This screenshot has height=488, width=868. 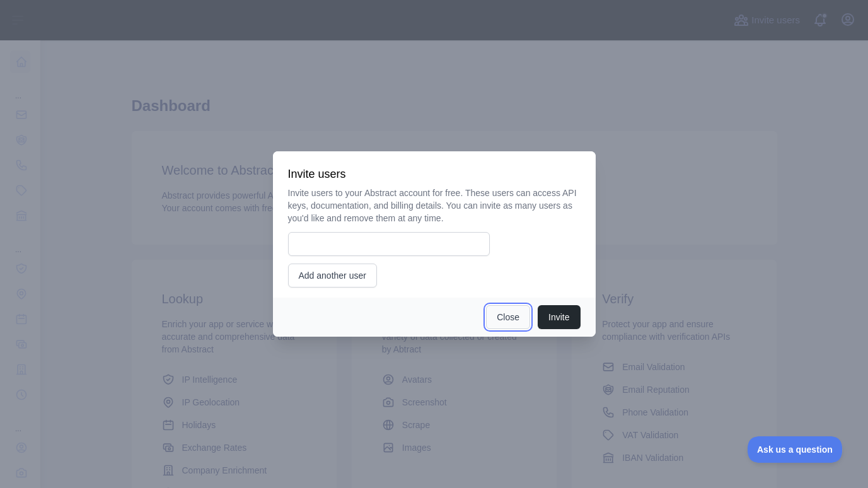 What do you see at coordinates (508, 317) in the screenshot?
I see `button: Close` at bounding box center [508, 317].